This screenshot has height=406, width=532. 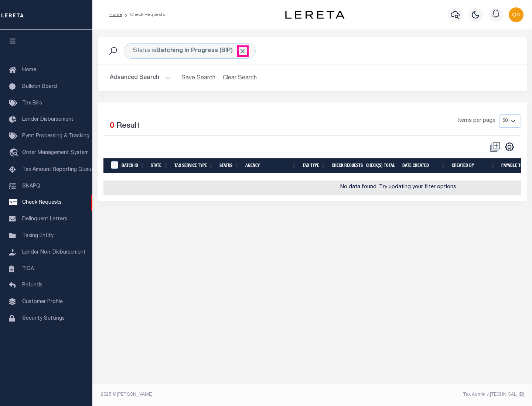 I want to click on span: Bulletin Board, so click(x=39, y=87).